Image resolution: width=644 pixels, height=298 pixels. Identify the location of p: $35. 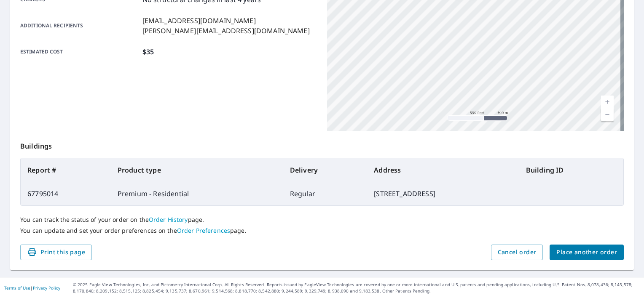
(148, 52).